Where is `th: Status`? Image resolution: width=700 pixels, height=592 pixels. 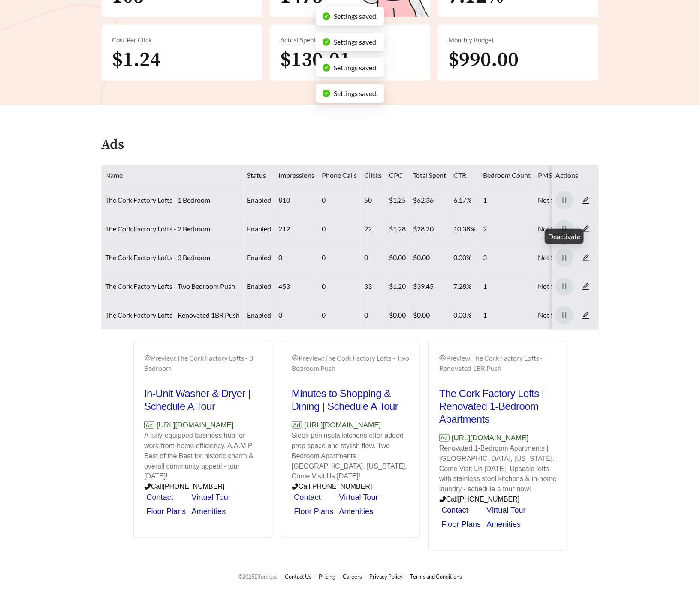
th: Status is located at coordinates (259, 176).